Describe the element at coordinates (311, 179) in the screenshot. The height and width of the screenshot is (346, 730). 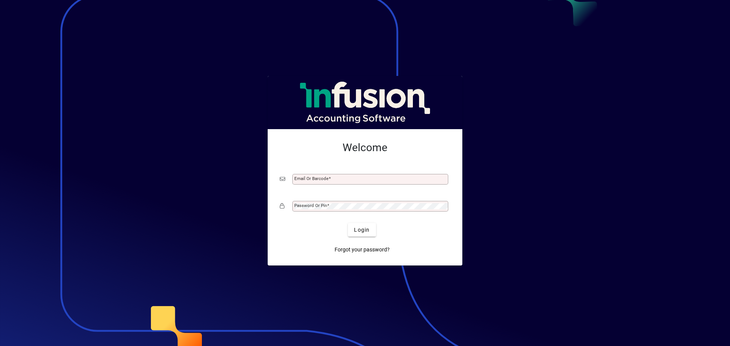
I see `mat-label: Email or Barcode` at that location.